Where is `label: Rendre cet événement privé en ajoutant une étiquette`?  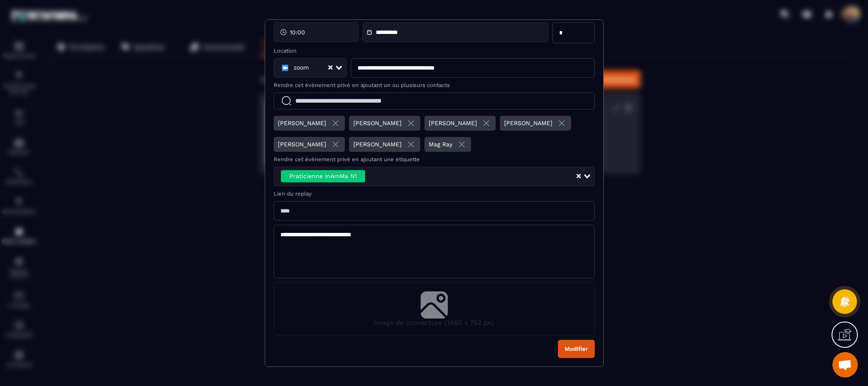 label: Rendre cet événement privé en ajoutant une étiquette is located at coordinates (434, 159).